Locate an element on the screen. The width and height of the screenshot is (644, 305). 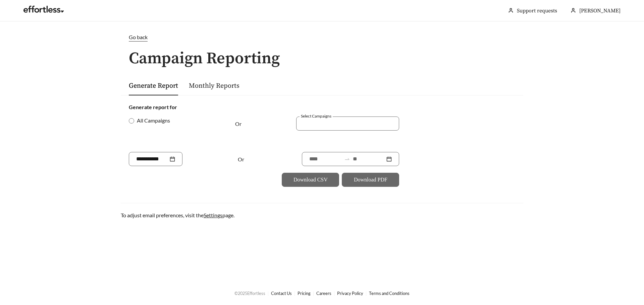
span: To adjust email preferences, visit the page. is located at coordinates (178, 215).